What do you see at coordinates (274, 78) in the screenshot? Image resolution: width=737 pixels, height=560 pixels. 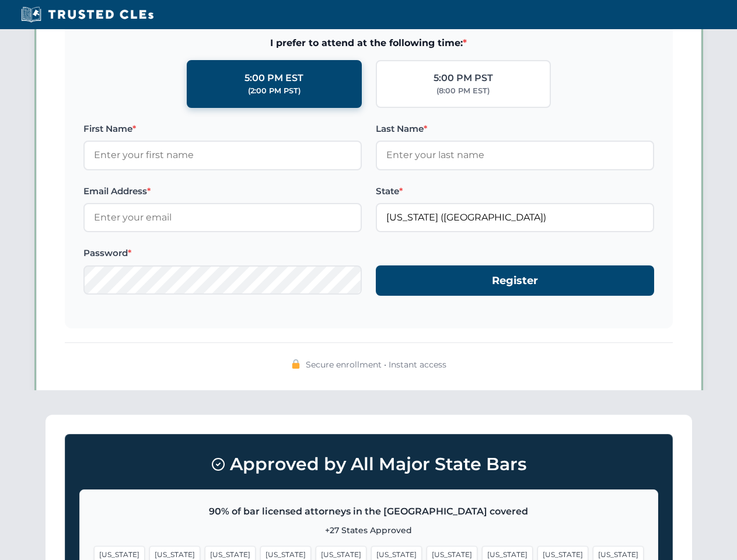 I see `div: 5:00 PM EST` at bounding box center [274, 78].